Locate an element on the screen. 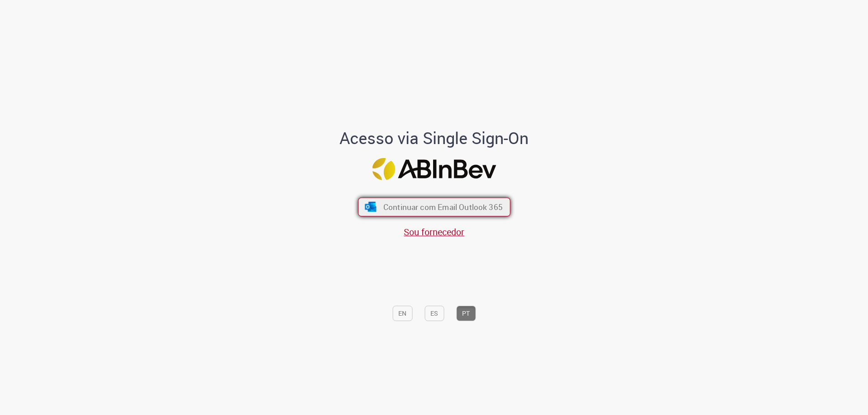 The width and height of the screenshot is (868, 415). h1: Acesso via Single Sign-On is located at coordinates (434, 138).